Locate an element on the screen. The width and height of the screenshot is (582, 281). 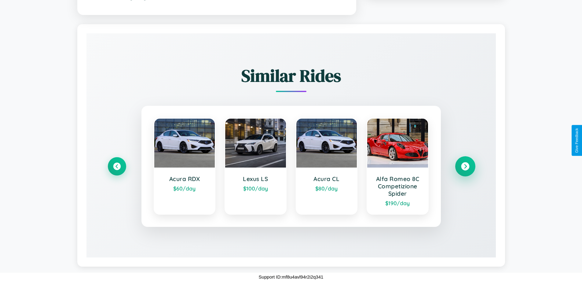
div: $ 80 /day is located at coordinates (326, 188).